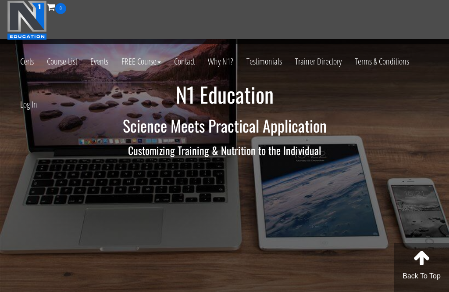  What do you see at coordinates (141, 61) in the screenshot?
I see `a: FREE Course` at bounding box center [141, 61].